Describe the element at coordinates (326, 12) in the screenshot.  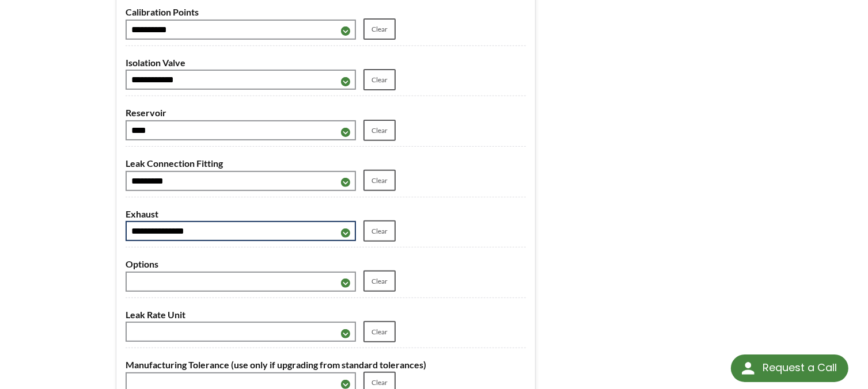
I see `label: Calibration Points` at that location.